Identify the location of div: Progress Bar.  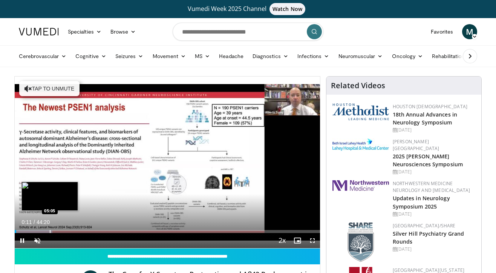
(167, 231).